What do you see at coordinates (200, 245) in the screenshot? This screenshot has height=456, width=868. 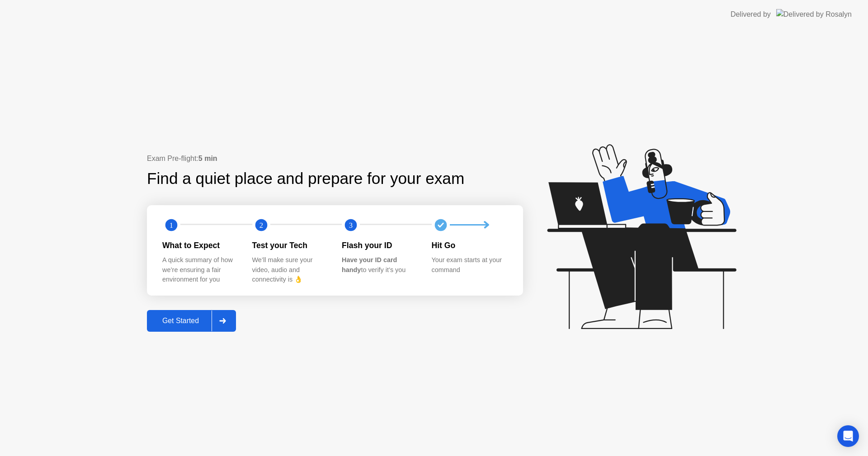 I see `div: What to Expect` at bounding box center [200, 245].